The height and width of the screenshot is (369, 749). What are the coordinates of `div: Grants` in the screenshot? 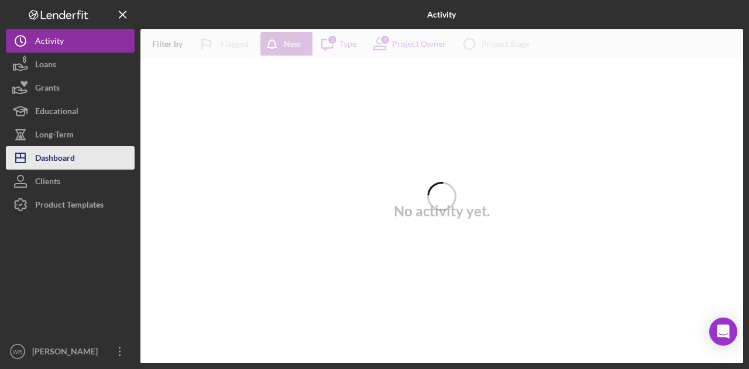 It's located at (47, 89).